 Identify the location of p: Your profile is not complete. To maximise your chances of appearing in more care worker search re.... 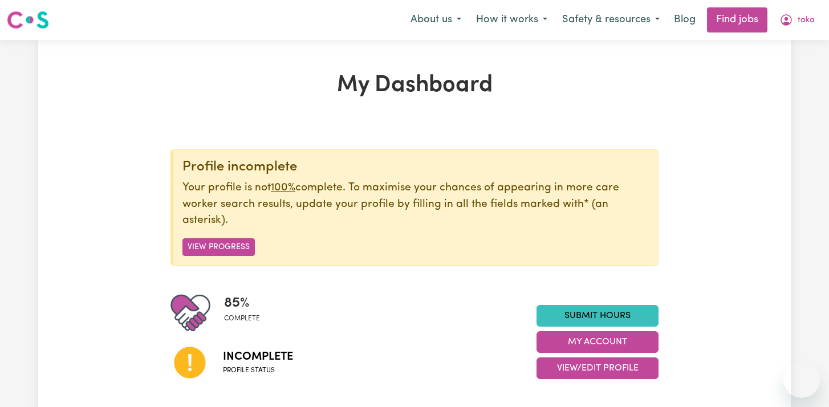
(416, 205).